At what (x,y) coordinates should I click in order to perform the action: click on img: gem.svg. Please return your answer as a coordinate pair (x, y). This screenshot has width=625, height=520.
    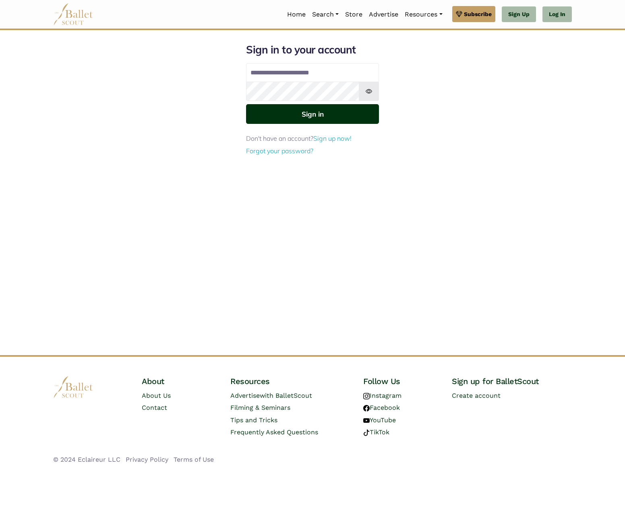
    Looking at the image, I should click on (459, 14).